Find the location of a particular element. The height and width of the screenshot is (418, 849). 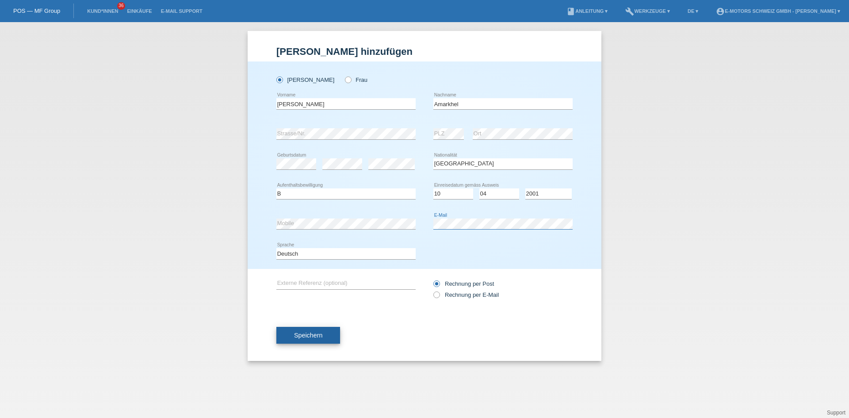

input: Frau is located at coordinates (348, 79).